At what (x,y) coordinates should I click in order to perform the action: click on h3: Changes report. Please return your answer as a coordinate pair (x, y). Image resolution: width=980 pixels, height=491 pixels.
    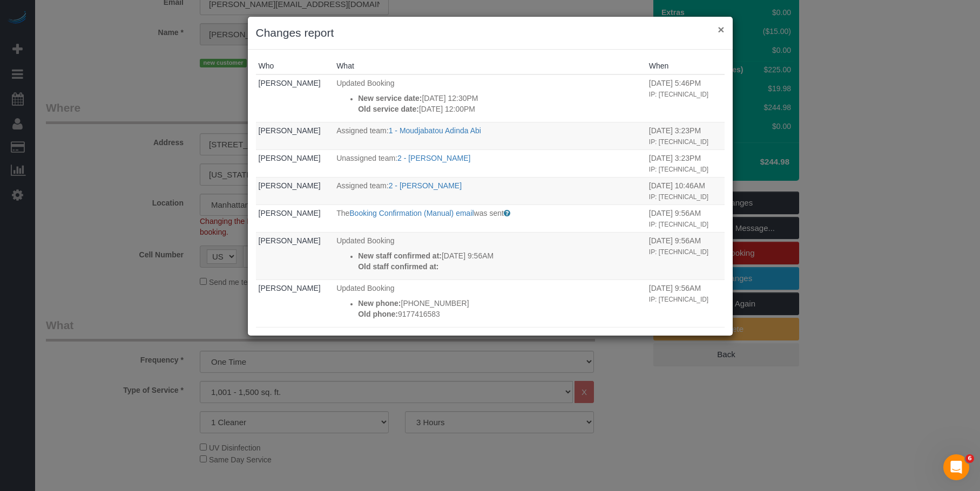
    Looking at the image, I should click on (491, 33).